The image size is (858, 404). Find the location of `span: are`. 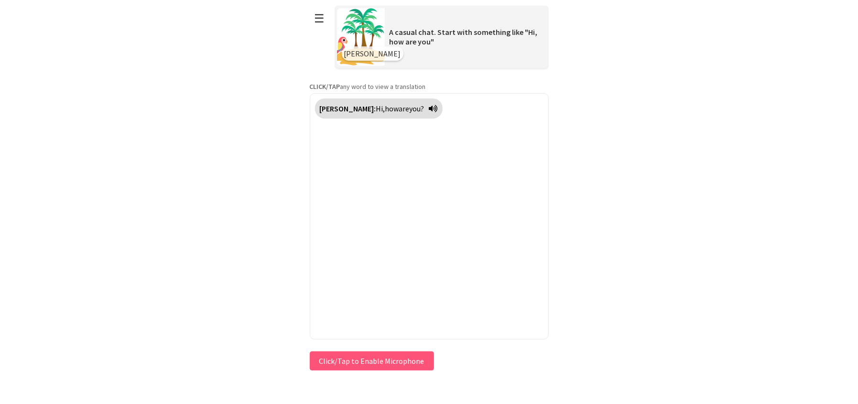

span: are is located at coordinates (404, 108).